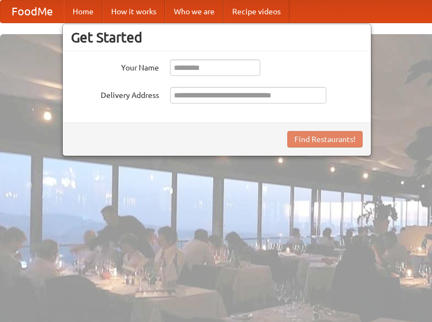 The width and height of the screenshot is (432, 322). Describe the element at coordinates (115, 66) in the screenshot. I see `label: Your Name` at that location.